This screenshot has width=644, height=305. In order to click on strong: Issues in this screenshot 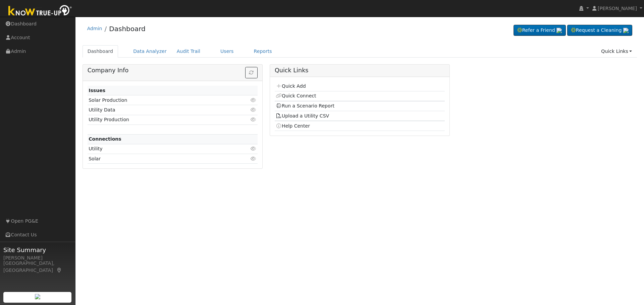, I will do `click(97, 90)`.